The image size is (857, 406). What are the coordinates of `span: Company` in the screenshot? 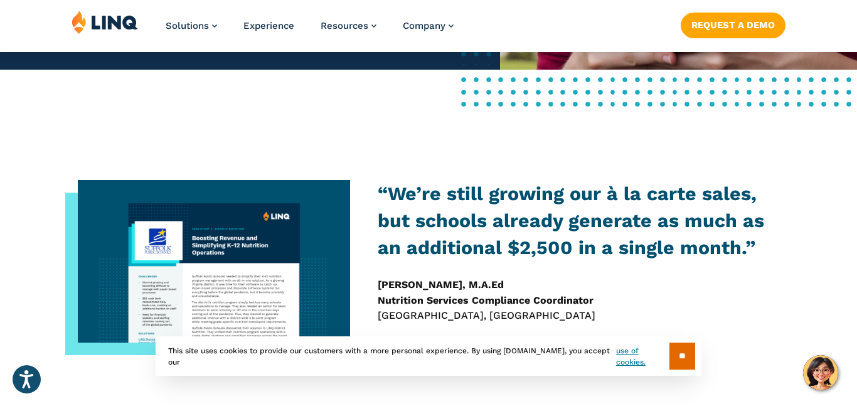 It's located at (424, 26).